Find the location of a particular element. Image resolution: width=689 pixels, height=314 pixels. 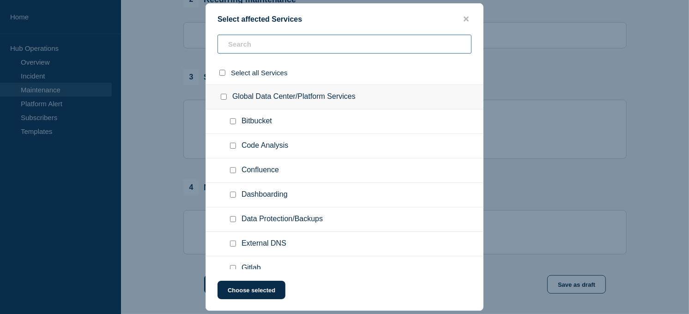

input: Bitbucket checkbox is located at coordinates (233, 121).